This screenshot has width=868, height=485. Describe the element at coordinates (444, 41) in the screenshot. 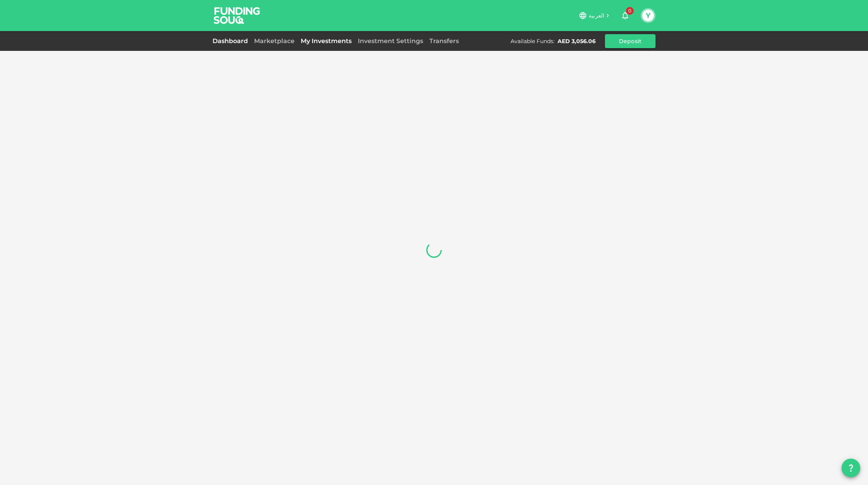

I see `a: Transfers` at that location.